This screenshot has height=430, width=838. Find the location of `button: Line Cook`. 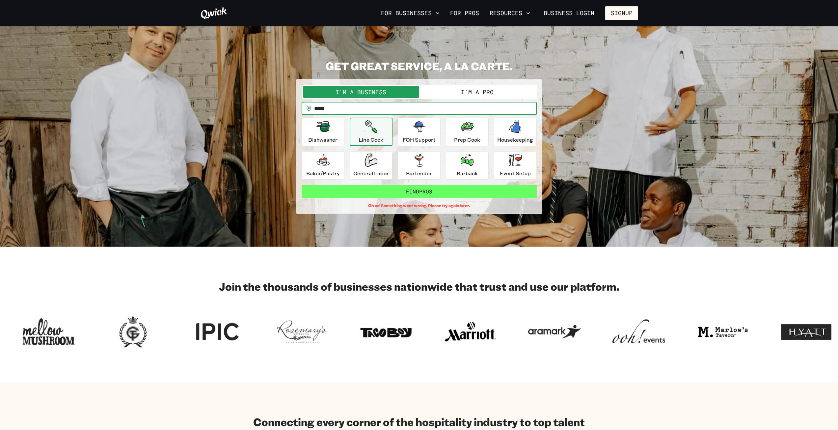

button: Line Cook is located at coordinates (371, 132).